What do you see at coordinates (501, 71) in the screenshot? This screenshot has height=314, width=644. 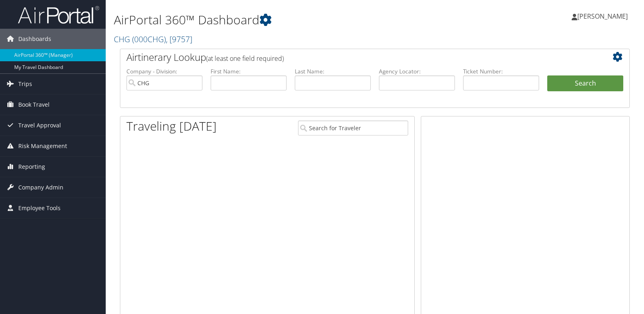 I see `label: Ticket Number:` at bounding box center [501, 71].